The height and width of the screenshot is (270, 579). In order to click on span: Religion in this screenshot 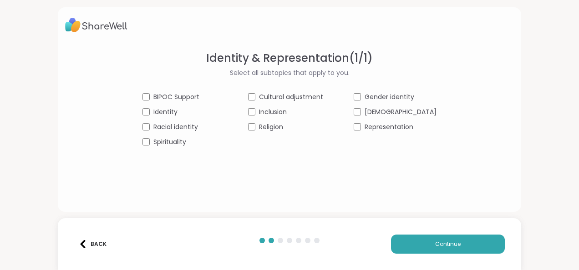, I will do `click(271, 127)`.